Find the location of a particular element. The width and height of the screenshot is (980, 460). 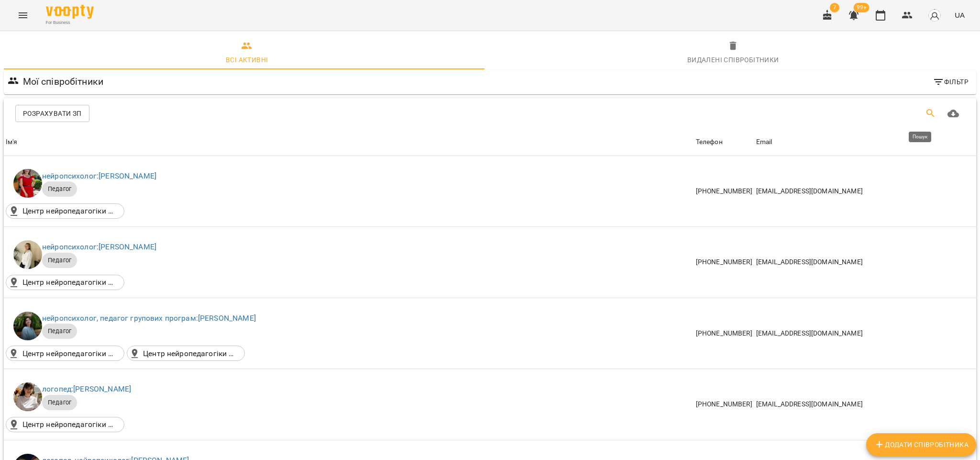

div: Ім'я is located at coordinates (11, 142).